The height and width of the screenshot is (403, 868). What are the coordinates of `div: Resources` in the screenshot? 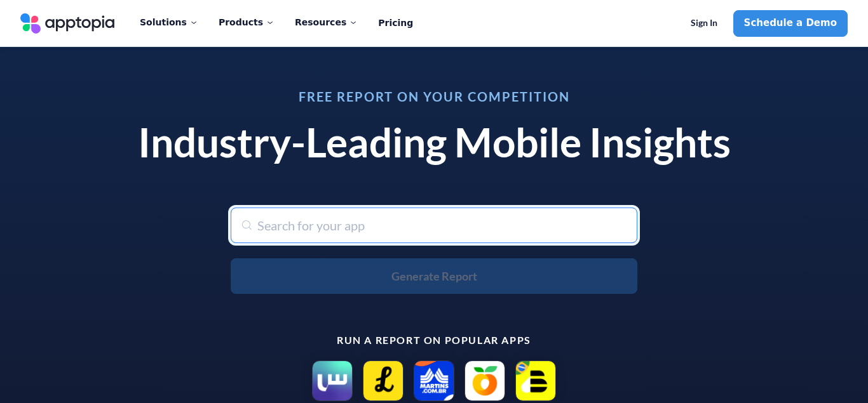 It's located at (326, 22).